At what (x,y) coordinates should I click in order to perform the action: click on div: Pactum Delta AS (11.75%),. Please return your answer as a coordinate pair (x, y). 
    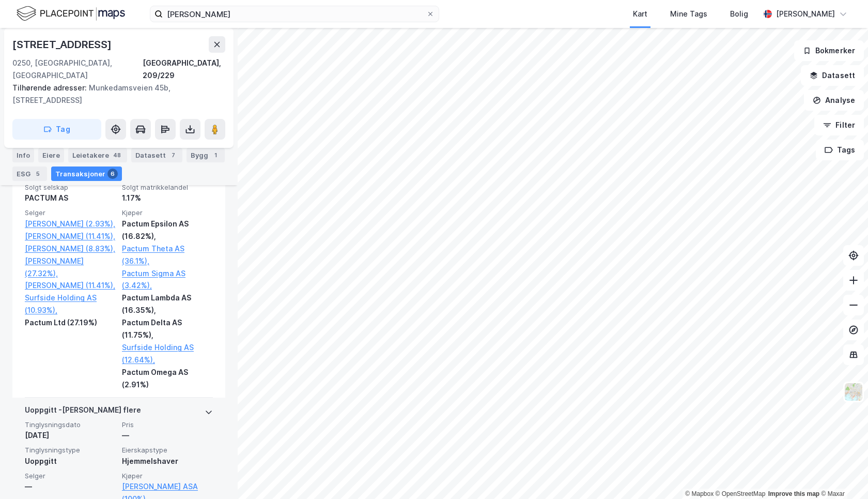
    Looking at the image, I should click on (167, 329).